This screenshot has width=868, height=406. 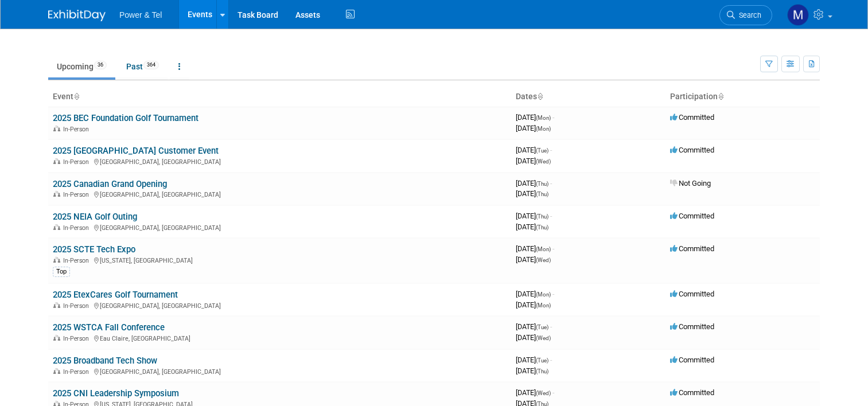 I want to click on a: 2025 SCTE Tech Expo, so click(x=94, y=249).